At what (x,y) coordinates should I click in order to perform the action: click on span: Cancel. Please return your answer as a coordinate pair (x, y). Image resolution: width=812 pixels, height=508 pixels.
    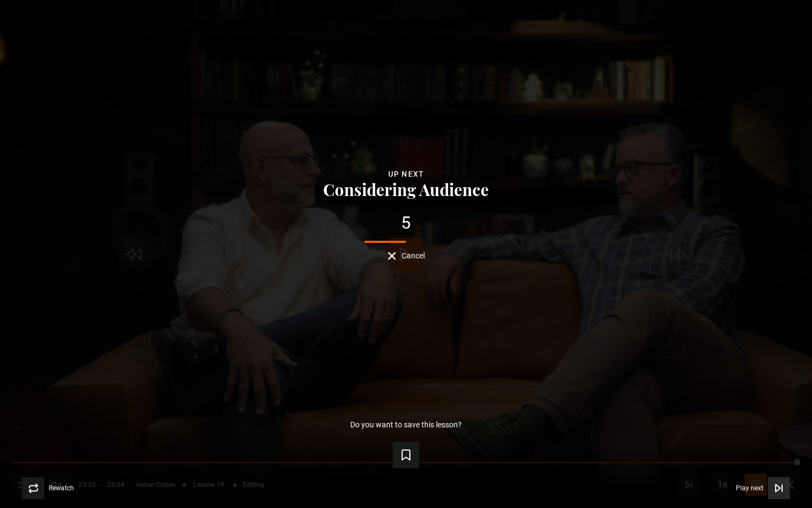
    Looking at the image, I should click on (413, 256).